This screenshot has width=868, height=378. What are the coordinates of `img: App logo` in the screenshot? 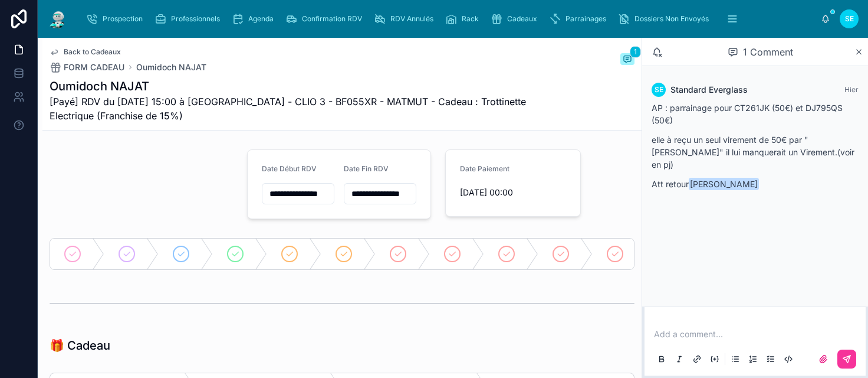 It's located at (57, 19).